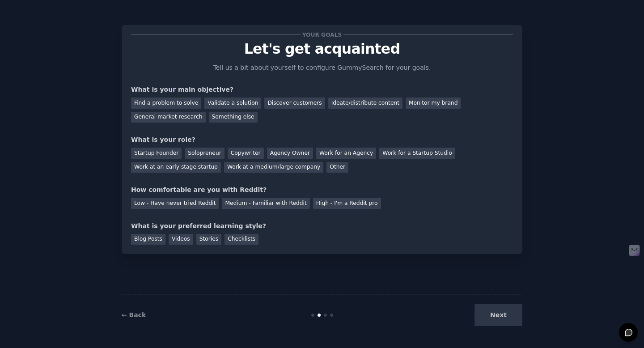  I want to click on div: Videos, so click(181, 240).